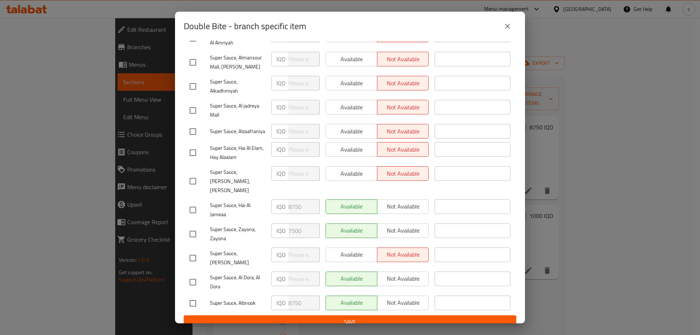 The image size is (700, 335). Describe the element at coordinates (238, 282) in the screenshot. I see `span: Super Sauce, Al Dora, Al Dora` at that location.